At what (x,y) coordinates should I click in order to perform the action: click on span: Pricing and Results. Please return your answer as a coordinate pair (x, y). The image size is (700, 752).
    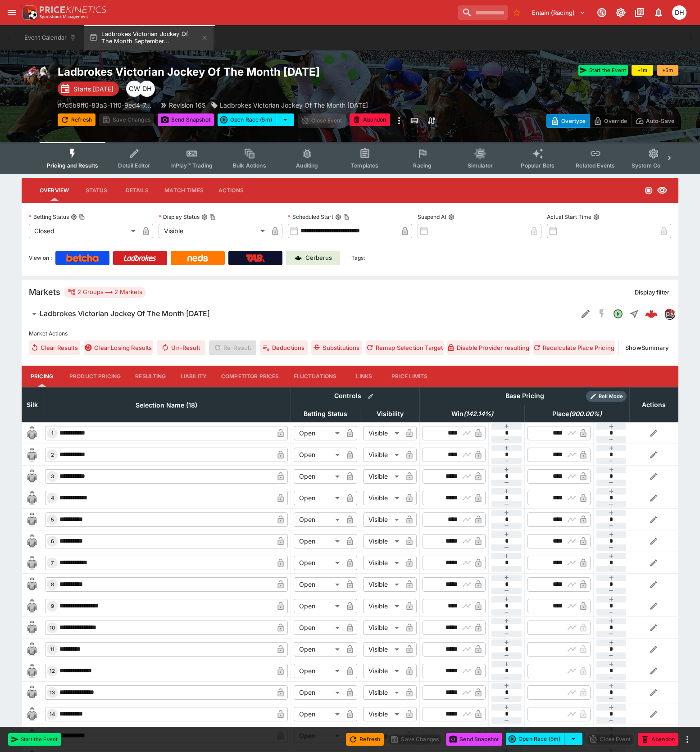
    Looking at the image, I should click on (73, 165).